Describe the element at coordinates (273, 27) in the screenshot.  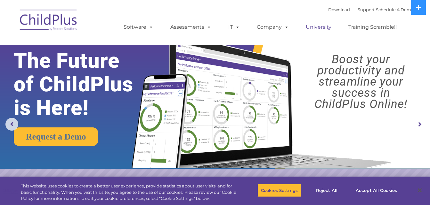
I see `a: Company` at that location.